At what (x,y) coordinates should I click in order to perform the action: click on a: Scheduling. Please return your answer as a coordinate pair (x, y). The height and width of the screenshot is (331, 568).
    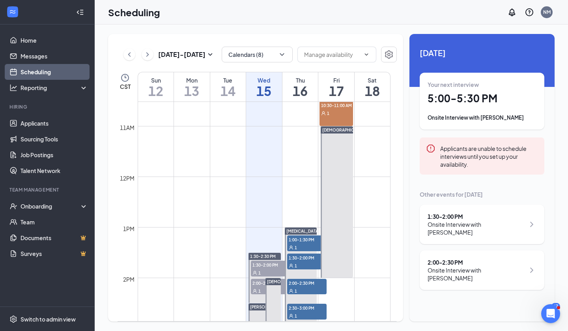
    Looking at the image, I should click on (54, 72).